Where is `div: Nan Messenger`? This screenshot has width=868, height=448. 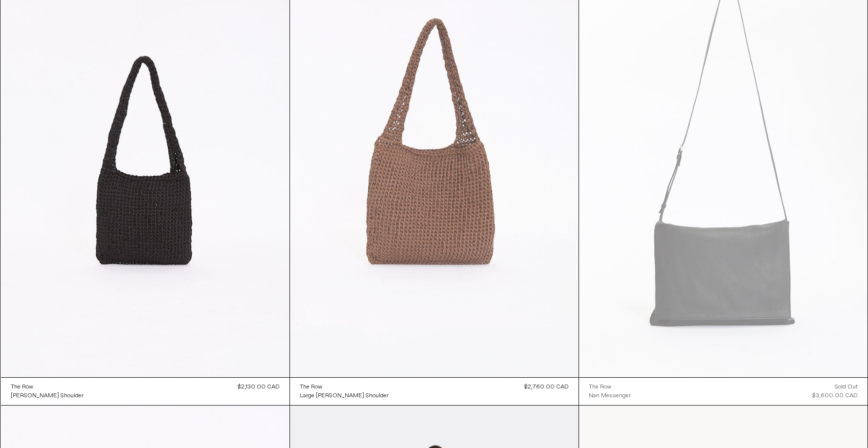
div: Nan Messenger is located at coordinates (610, 396).